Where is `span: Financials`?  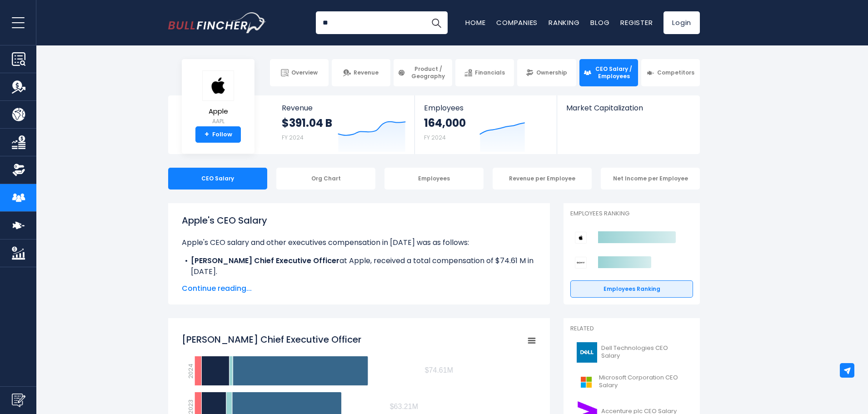
span: Financials is located at coordinates (490, 73).